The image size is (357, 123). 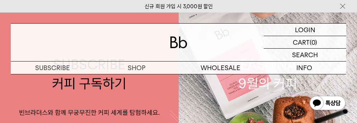 I want to click on p: SUBSCRIBE, so click(x=53, y=68).